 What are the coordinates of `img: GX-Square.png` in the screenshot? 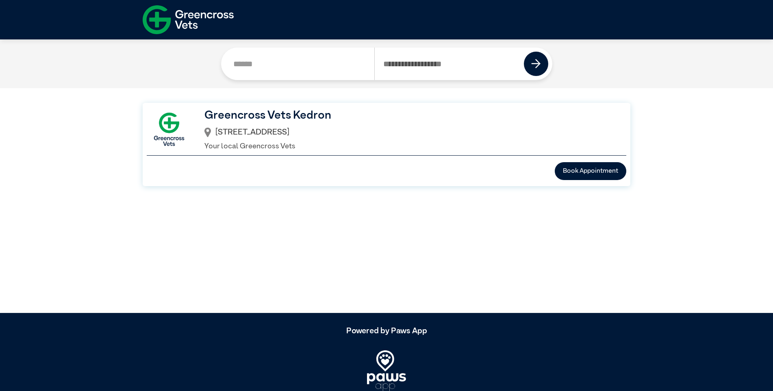 It's located at (169, 129).